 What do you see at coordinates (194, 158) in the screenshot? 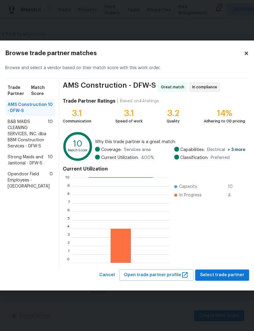
I see `span: Classification:` at bounding box center [194, 158].